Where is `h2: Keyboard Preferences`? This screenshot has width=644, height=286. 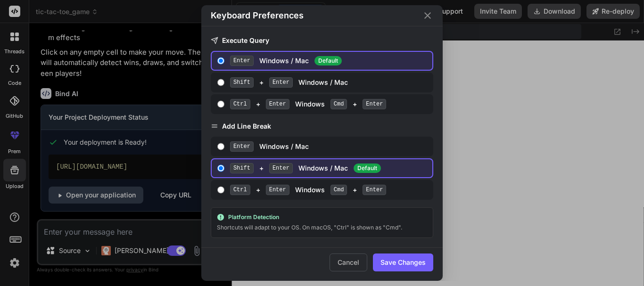 h2: Keyboard Preferences is located at coordinates (257, 15).